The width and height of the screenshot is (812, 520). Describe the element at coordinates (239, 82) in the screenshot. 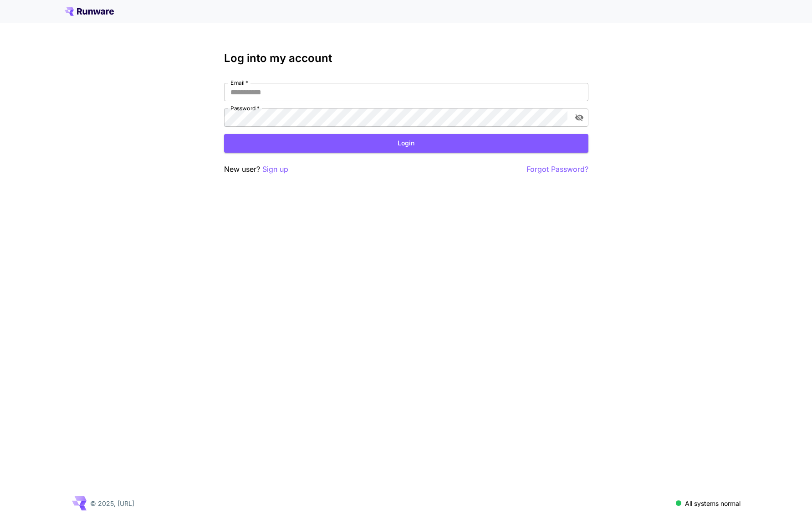

I see `label: Email` at that location.